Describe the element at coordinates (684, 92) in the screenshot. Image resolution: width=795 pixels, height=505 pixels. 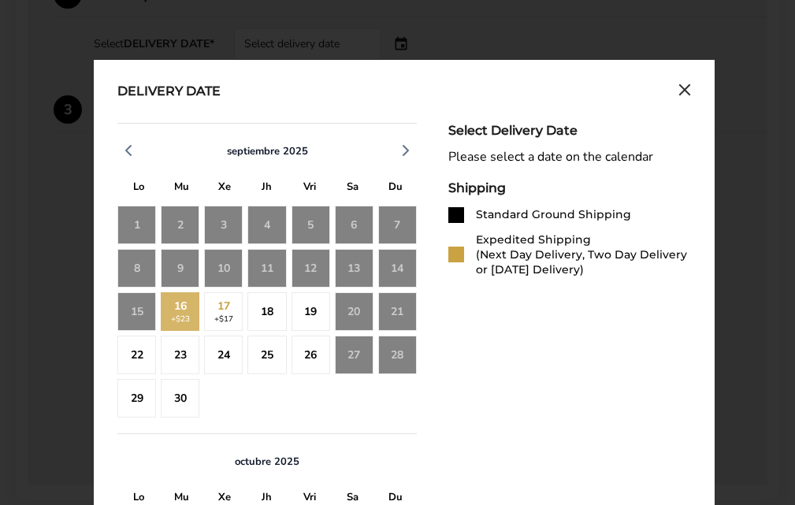
I see `button: Close calendar` at that location.